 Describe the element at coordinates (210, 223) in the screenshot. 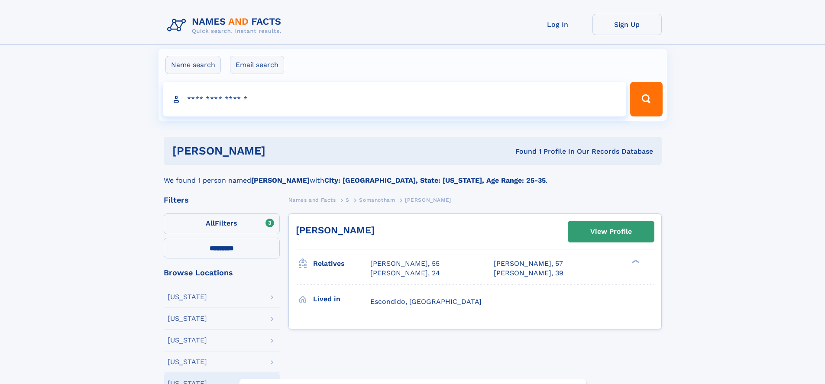

I see `span: All` at that location.